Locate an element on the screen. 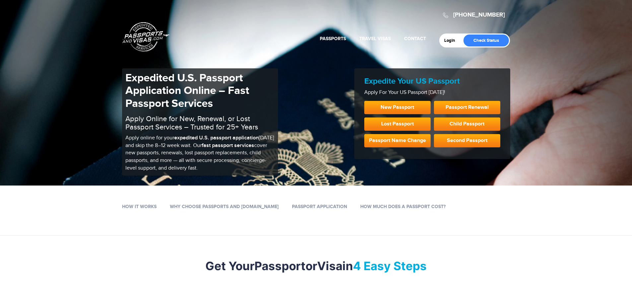 The image size is (632, 305). b: fast passport services is located at coordinates (228, 145).